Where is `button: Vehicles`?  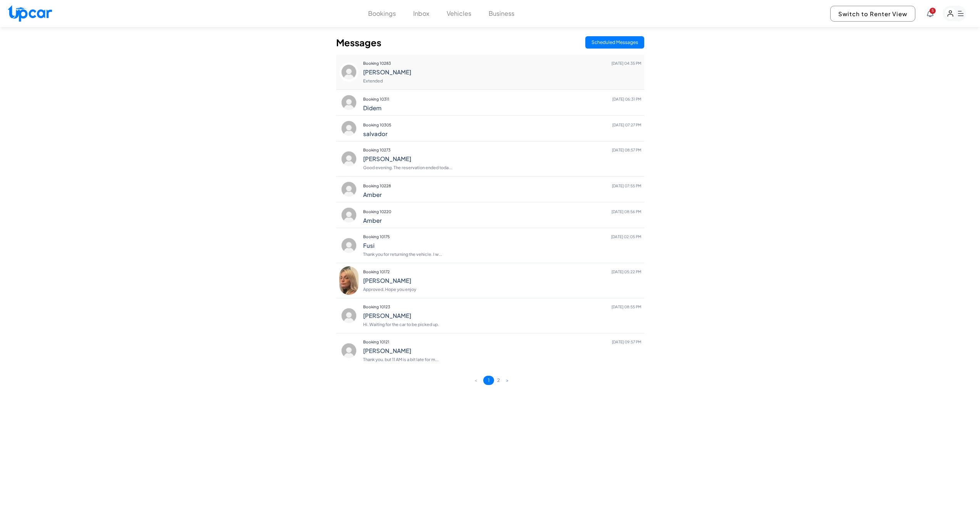
button: Vehicles is located at coordinates (459, 14).